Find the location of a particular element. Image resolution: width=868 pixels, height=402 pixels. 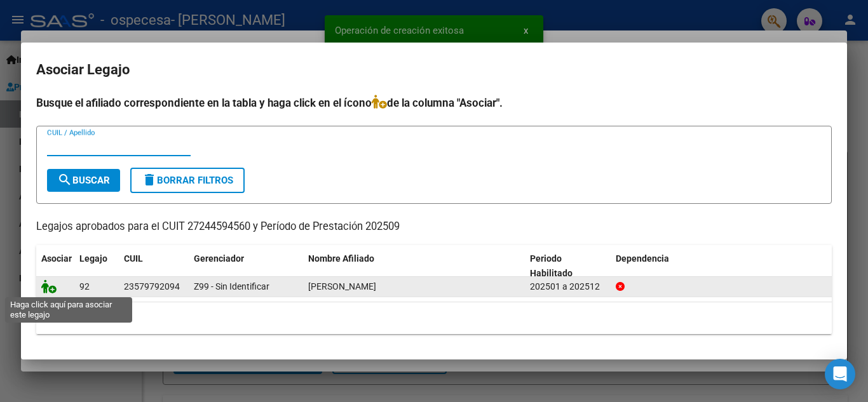

datatable-header-cell: Nombre Afiliado is located at coordinates (414, 266).